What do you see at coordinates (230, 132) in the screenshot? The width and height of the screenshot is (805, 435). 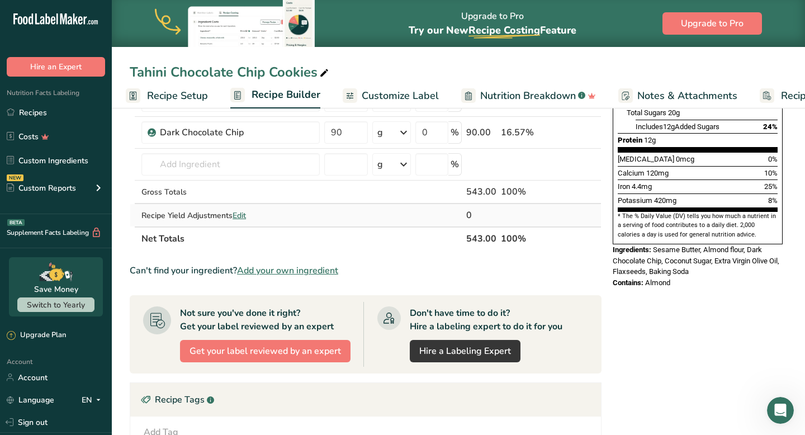 I see `div: Dark Chocolate Chip` at bounding box center [230, 132].